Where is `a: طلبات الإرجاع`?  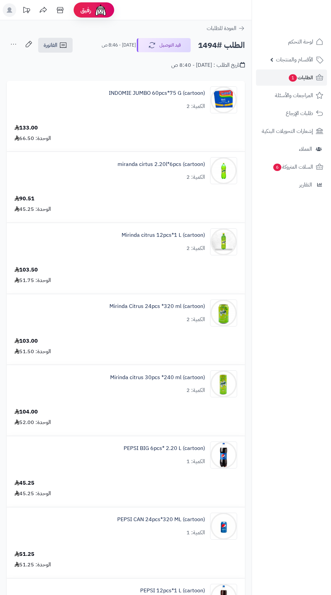
a: طلبات الإرجاع is located at coordinates (291, 113).